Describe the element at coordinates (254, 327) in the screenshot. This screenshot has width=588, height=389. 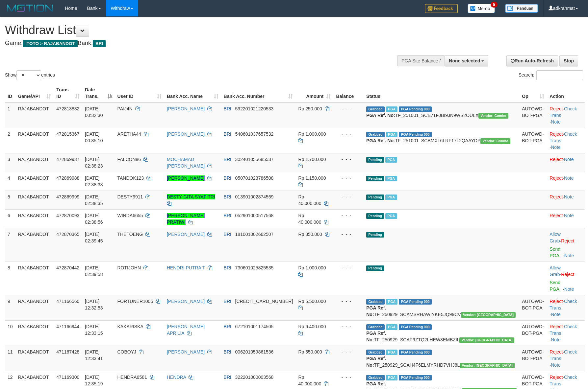
I see `span: Copy 672101001174505 to clipboard` at that location.